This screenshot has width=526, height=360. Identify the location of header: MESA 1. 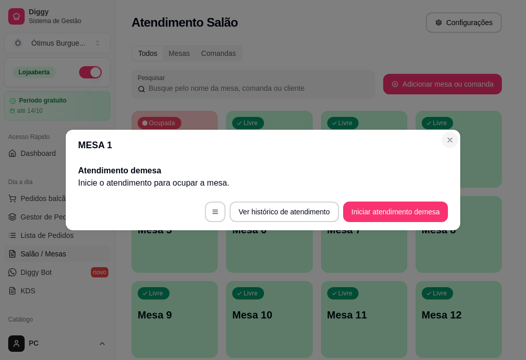
(263, 145).